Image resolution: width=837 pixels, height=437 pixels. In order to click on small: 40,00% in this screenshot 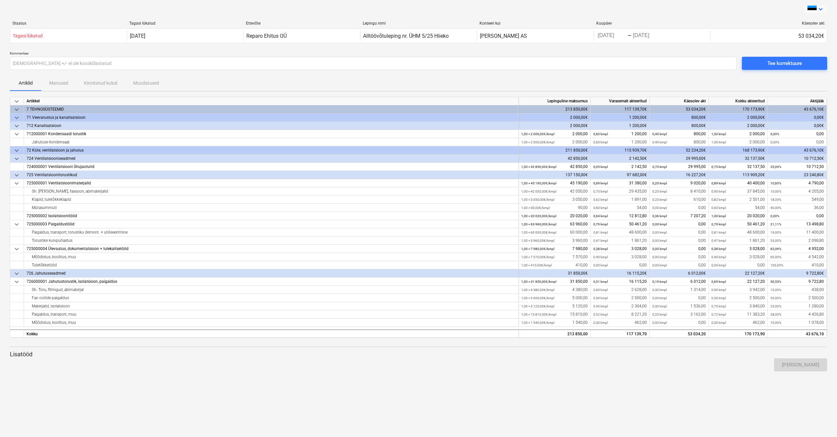, I will do `click(776, 208)`.